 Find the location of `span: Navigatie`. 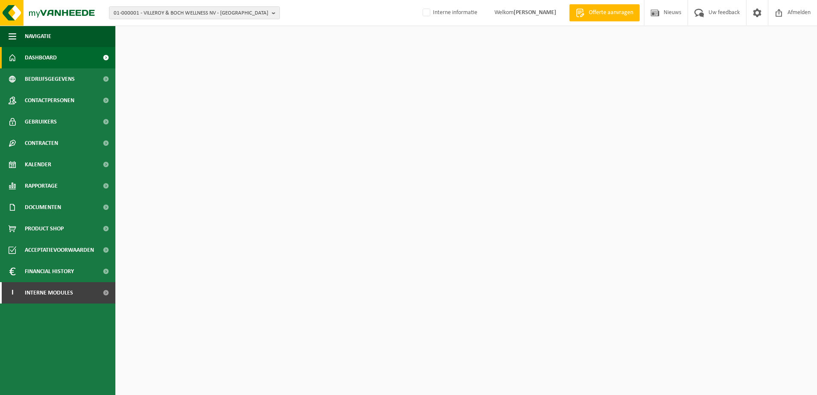

span: Navigatie is located at coordinates (38, 36).